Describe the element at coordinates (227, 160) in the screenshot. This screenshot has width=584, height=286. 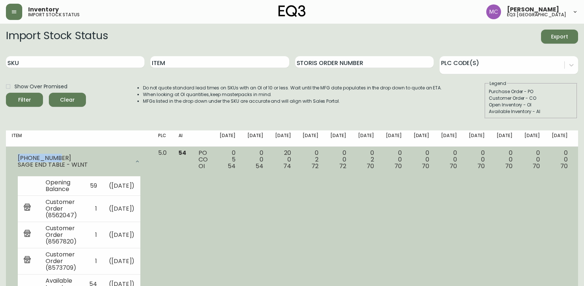
I see `div: 0 5` at that location.